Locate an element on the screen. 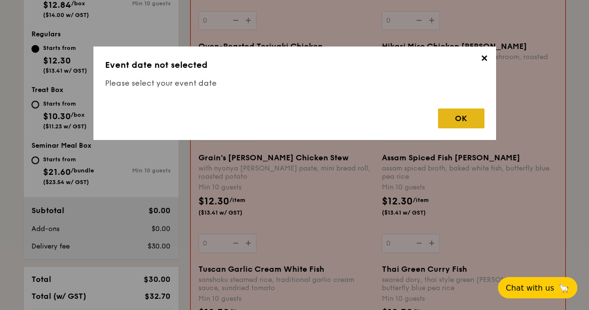 The height and width of the screenshot is (310, 589). span: Chat with us is located at coordinates (530, 287).